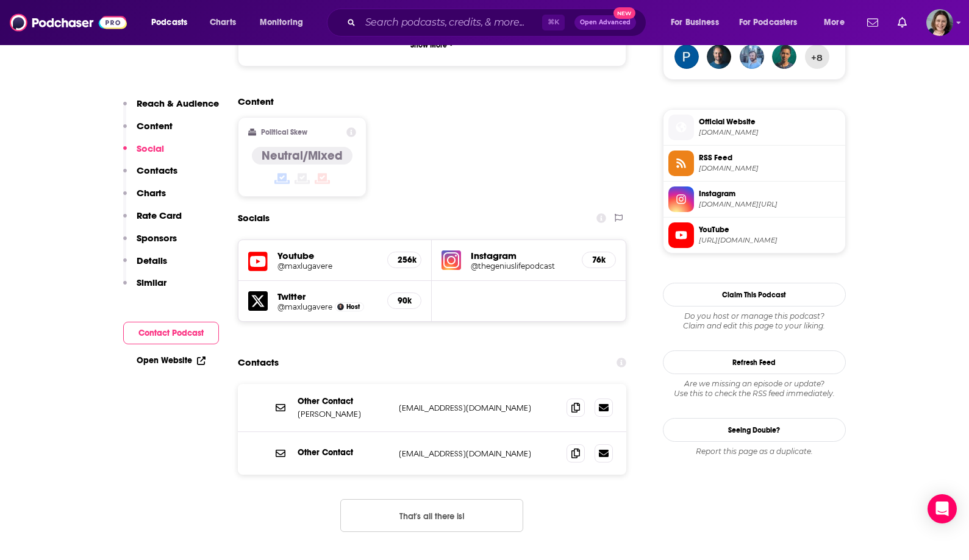 The image size is (969, 560). Describe the element at coordinates (599, 259) in the screenshot. I see `h5: 76k` at that location.